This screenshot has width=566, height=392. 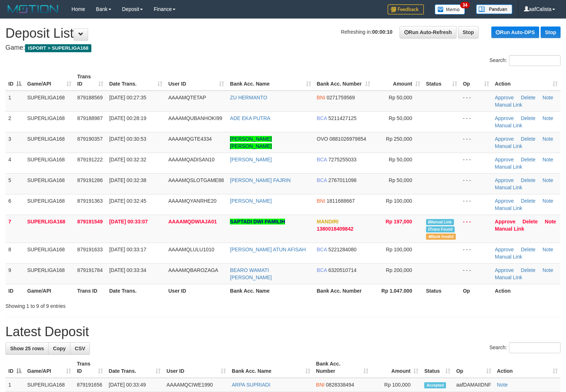 I want to click on span: Manually Linked, so click(x=440, y=222).